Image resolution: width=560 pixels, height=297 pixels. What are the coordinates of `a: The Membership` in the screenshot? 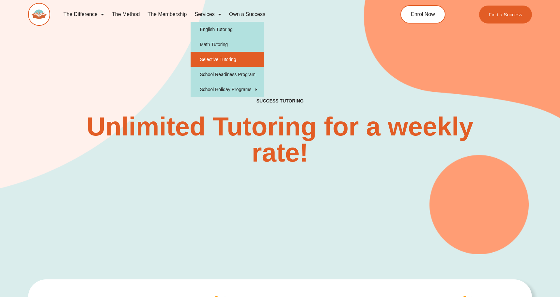 It's located at (167, 14).